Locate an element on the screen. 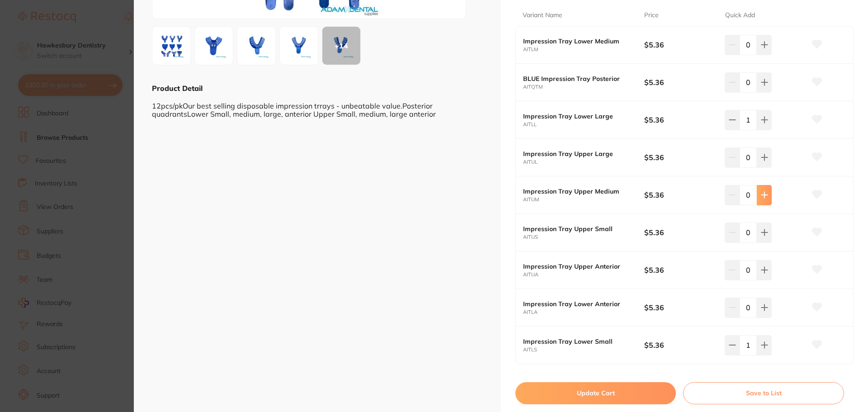  b: BLUE Impression Tray Posterior is located at coordinates (577, 78).